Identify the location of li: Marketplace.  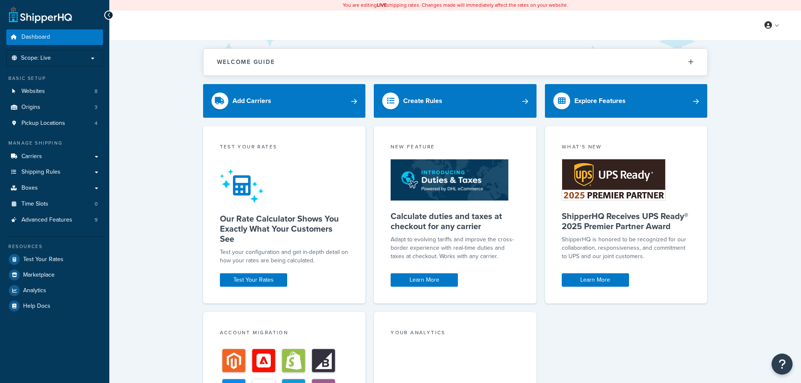
(55, 275).